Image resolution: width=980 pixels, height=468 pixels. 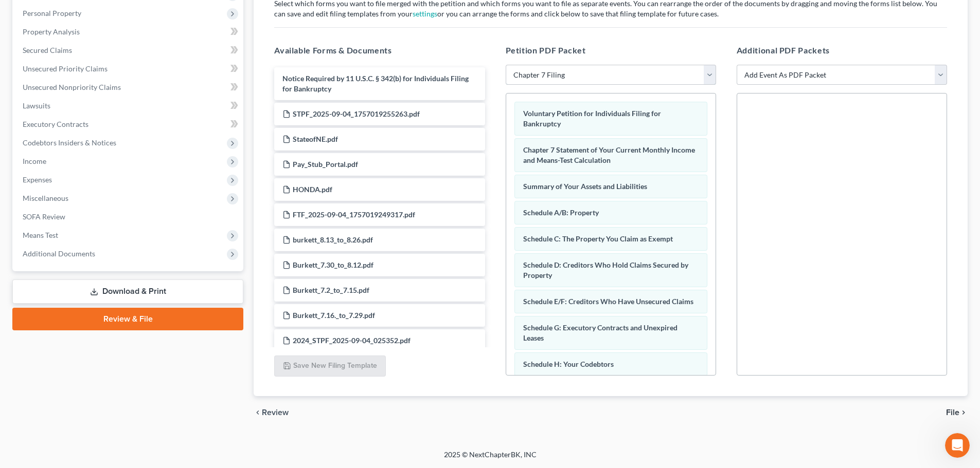 What do you see at coordinates (58, 254) in the screenshot?
I see `span: Additional Documents` at bounding box center [58, 254].